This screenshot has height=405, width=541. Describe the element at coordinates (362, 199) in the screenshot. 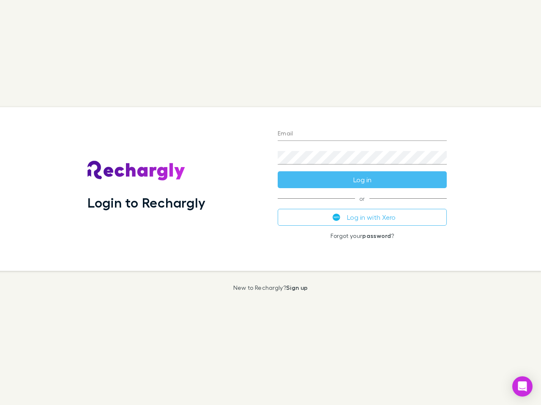

I see `span: or` at that location.